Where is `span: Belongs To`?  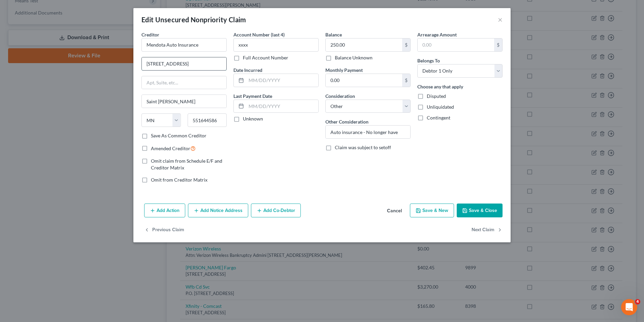 span: Belongs To is located at coordinates (428, 61).